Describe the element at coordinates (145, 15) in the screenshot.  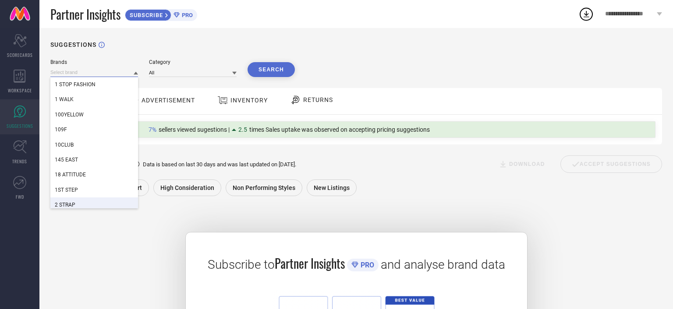
I see `span: SUBSCRIBE` at that location.